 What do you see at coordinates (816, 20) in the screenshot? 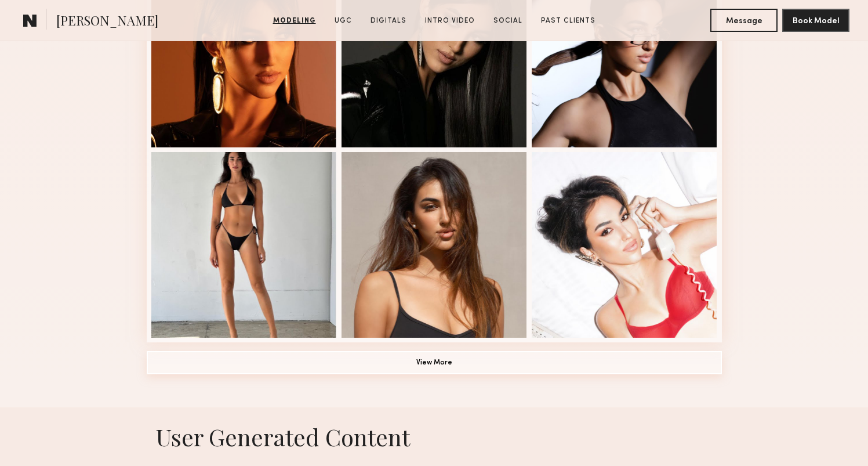
I see `button: Book Model` at bounding box center [816, 20].